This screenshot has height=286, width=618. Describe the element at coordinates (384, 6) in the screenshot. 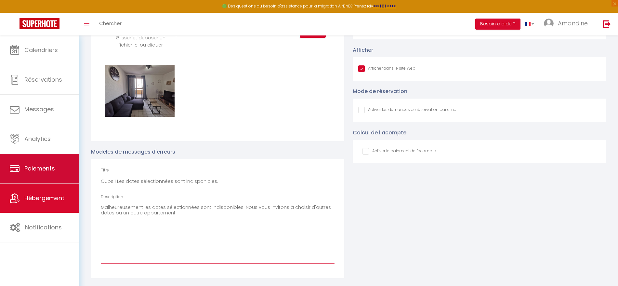

I see `strong: >>> ICI <<<<` at that location.